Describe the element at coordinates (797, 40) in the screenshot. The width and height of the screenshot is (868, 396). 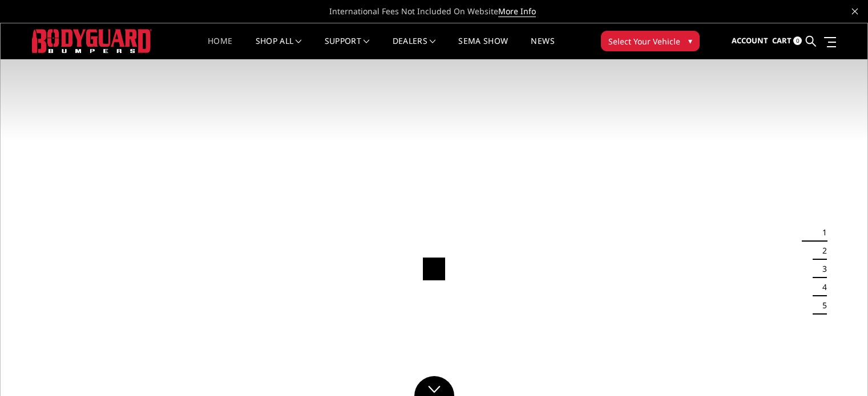
I see `span: 0` at that location.